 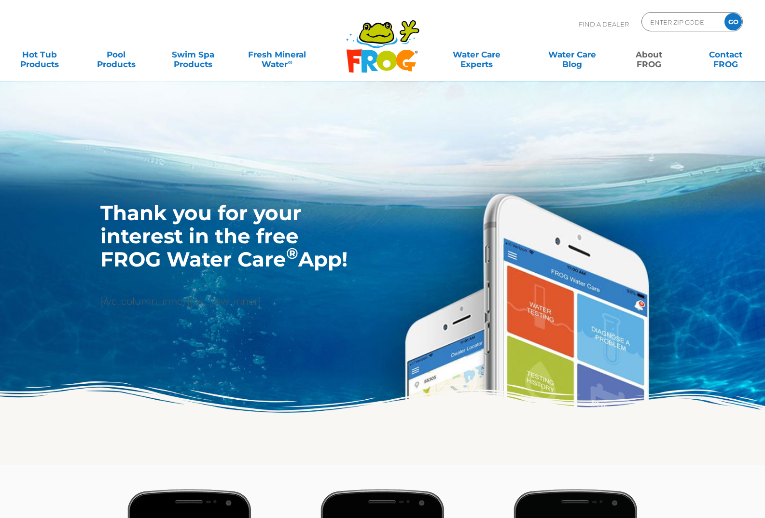 What do you see at coordinates (649, 55) in the screenshot?
I see `a: AboutFROG` at bounding box center [649, 55].